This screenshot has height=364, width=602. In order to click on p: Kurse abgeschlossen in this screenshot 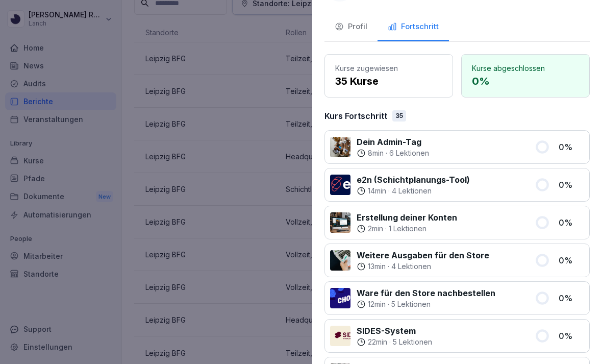, I will do `click(526, 68)`.